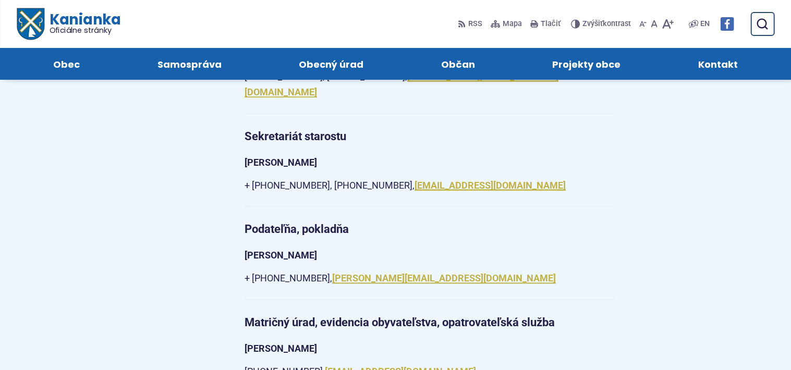 Image resolution: width=791 pixels, height=370 pixels. What do you see at coordinates (30, 24) in the screenshot?
I see `img: Prejsť na domovskú stránku` at bounding box center [30, 24].